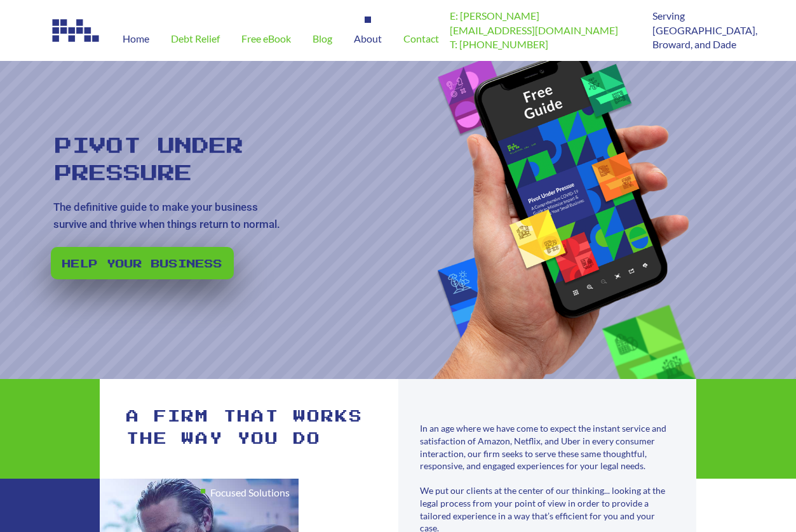 Image resolution: width=796 pixels, height=532 pixels. Describe the element at coordinates (322, 38) in the screenshot. I see `a: Blog` at that location.